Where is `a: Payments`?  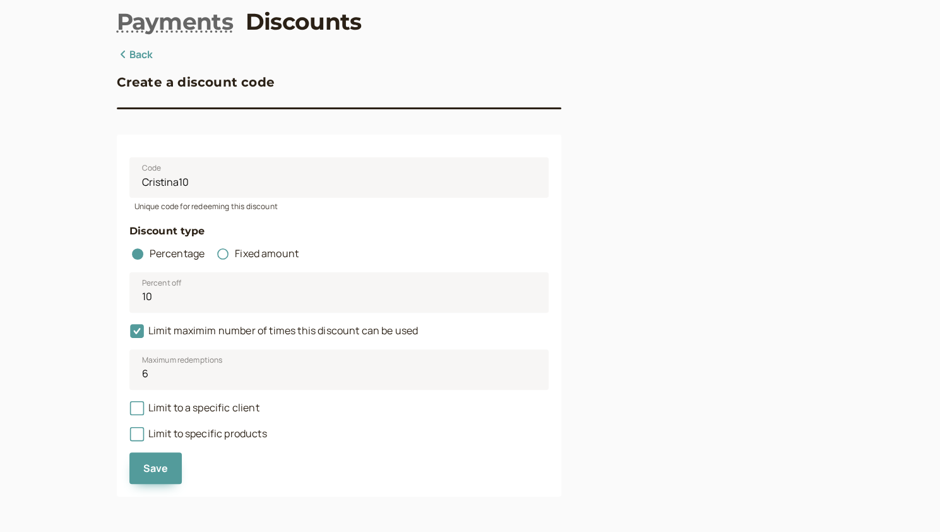
a: Payments is located at coordinates (175, 21).